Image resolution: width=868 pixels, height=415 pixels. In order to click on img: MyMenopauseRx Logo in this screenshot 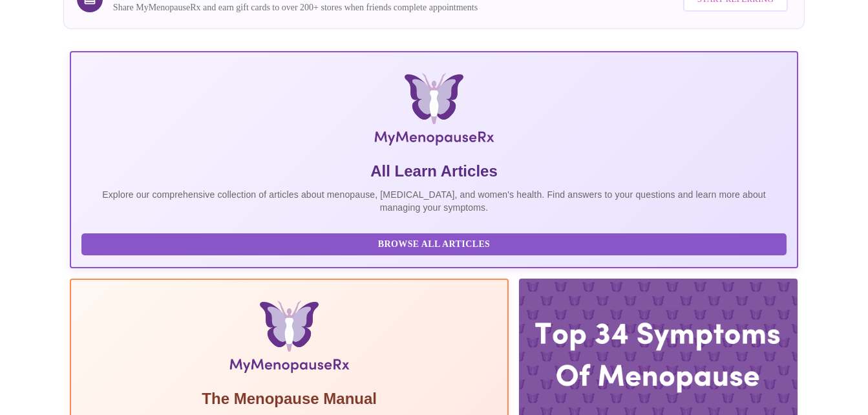, I will do `click(433, 112)`.